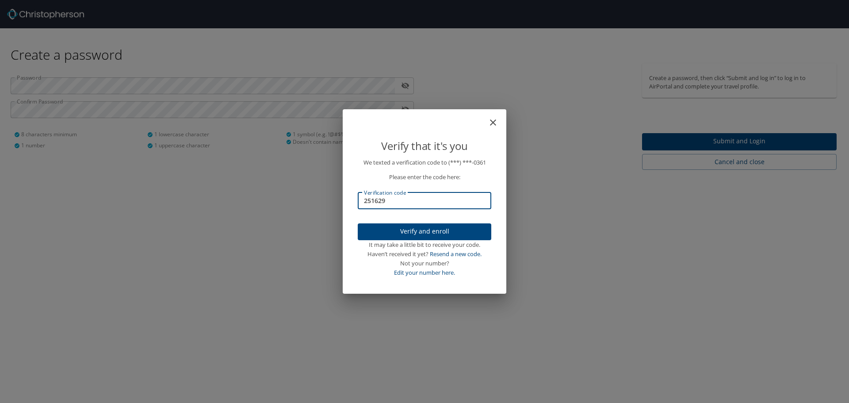  Describe the element at coordinates (424, 146) in the screenshot. I see `p: Verify that it's you` at that location.